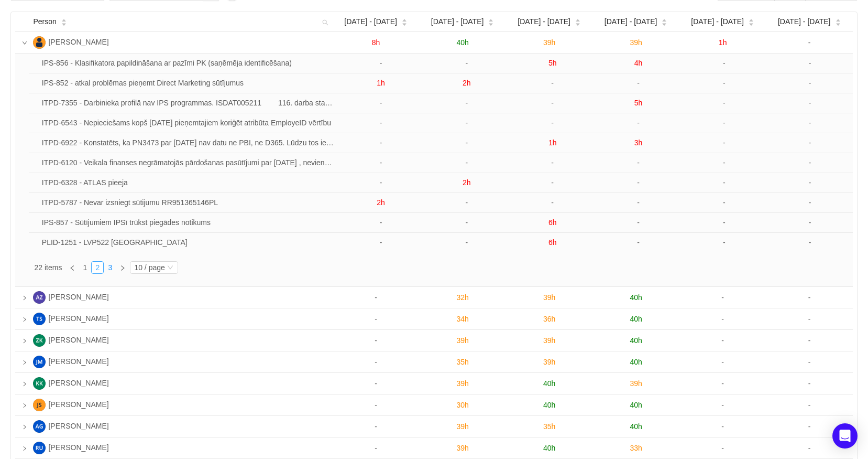 Image resolution: width=868 pixels, height=459 pixels. I want to click on li: 2, so click(97, 267).